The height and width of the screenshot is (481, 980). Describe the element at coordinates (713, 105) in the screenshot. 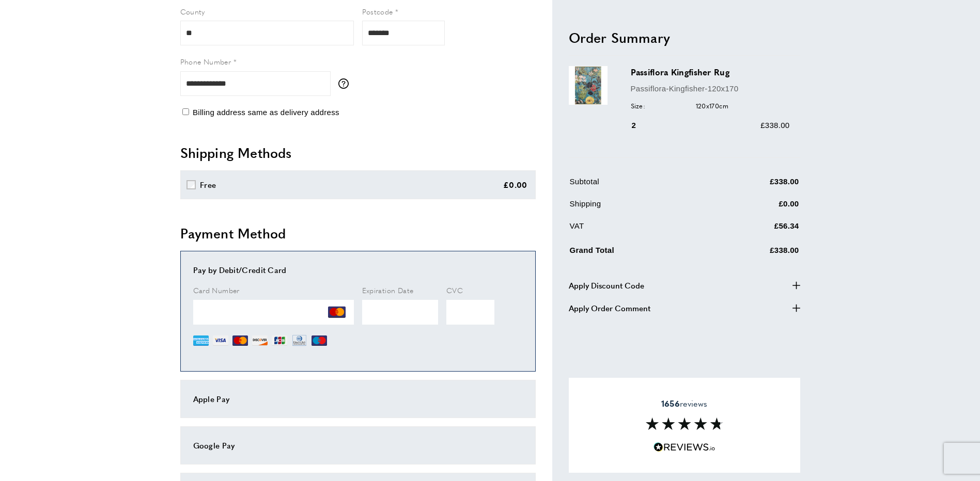

I see `span: 120x170cm` at that location.